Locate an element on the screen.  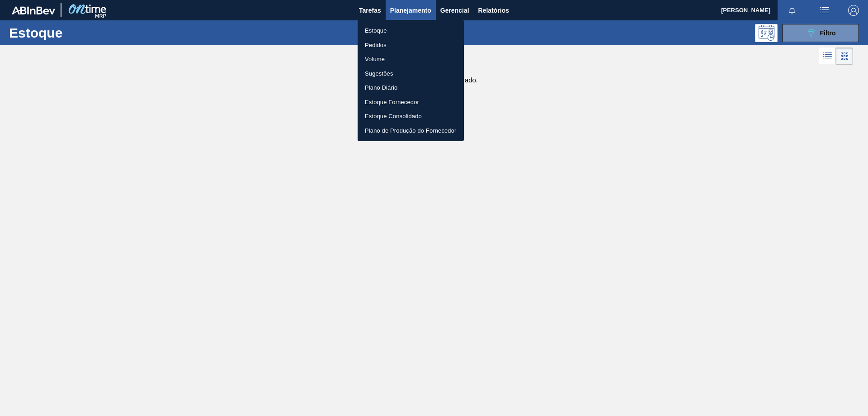
a: Estoque is located at coordinates (411, 31).